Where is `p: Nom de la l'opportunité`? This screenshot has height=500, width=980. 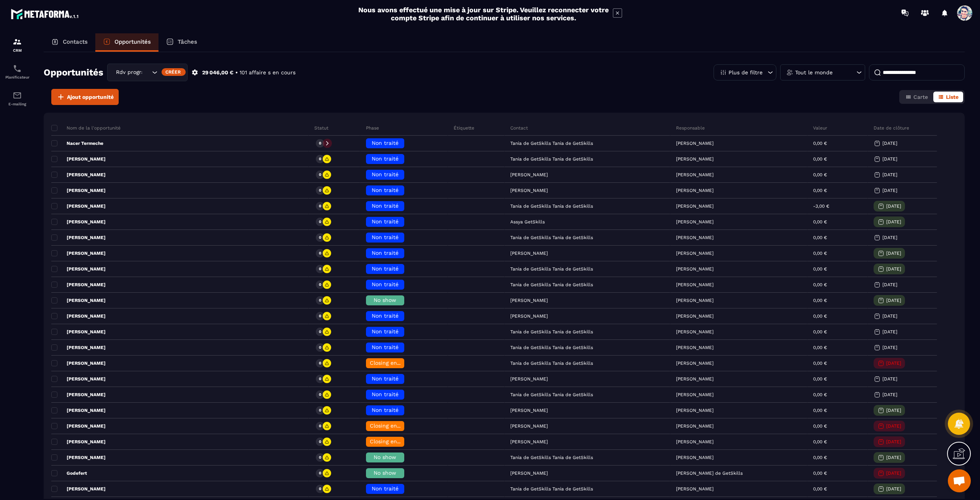
p: Nom de la l'opportunité is located at coordinates (85, 128).